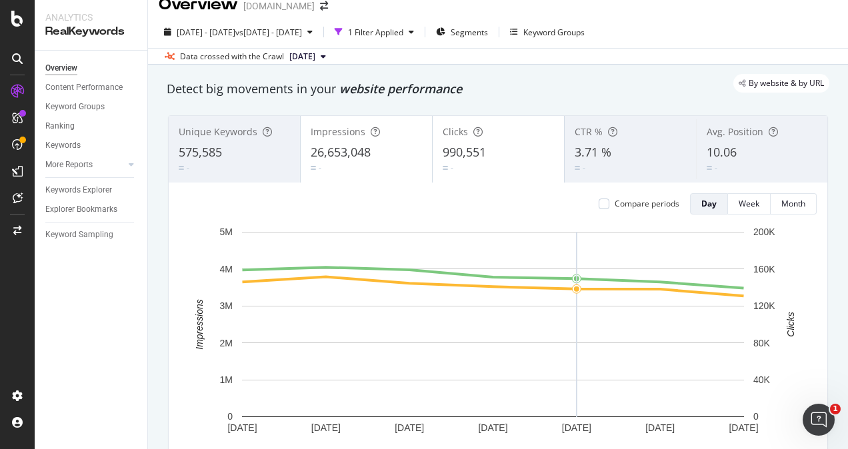 The width and height of the screenshot is (848, 449). I want to click on text: 200K, so click(764, 232).